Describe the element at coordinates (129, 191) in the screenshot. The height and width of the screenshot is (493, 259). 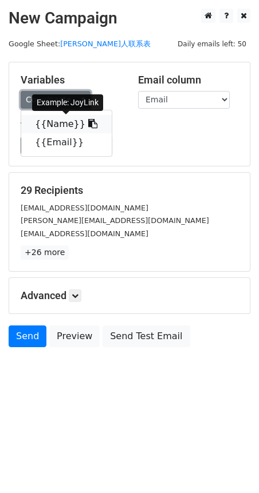
I see `h5: 29 Recipients` at that location.